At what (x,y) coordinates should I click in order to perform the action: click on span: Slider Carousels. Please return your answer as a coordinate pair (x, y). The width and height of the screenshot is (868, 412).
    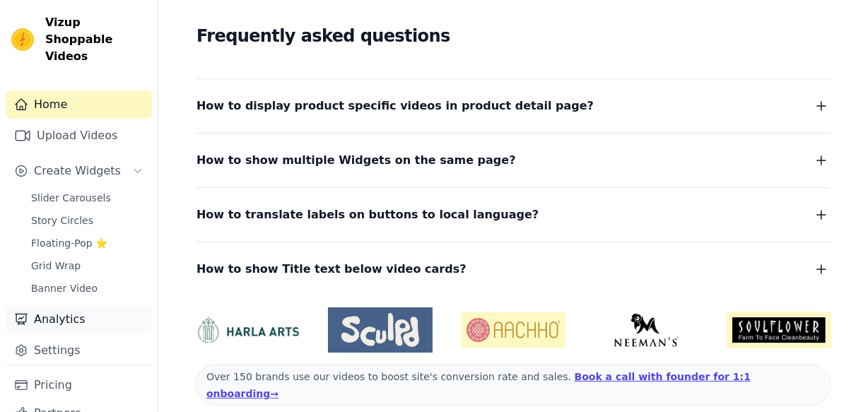
    Looking at the image, I should click on (71, 198).